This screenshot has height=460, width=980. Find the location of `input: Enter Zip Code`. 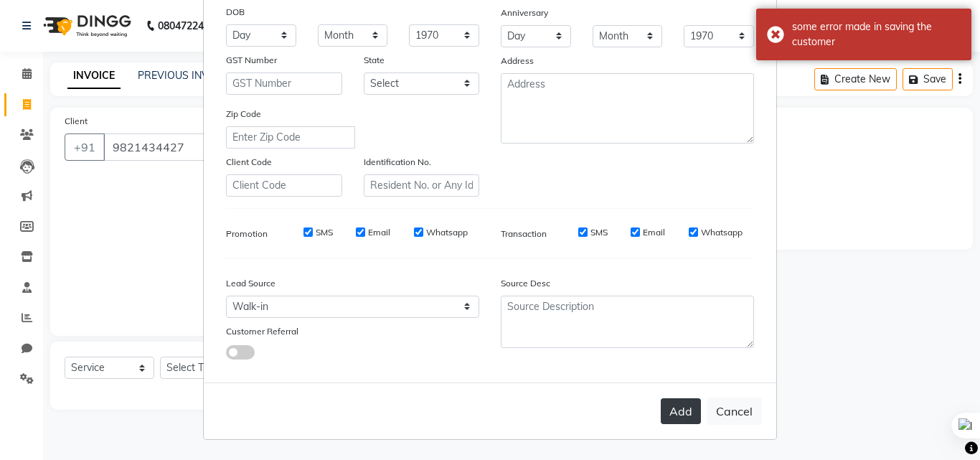

input: Enter Zip Code is located at coordinates (290, 137).